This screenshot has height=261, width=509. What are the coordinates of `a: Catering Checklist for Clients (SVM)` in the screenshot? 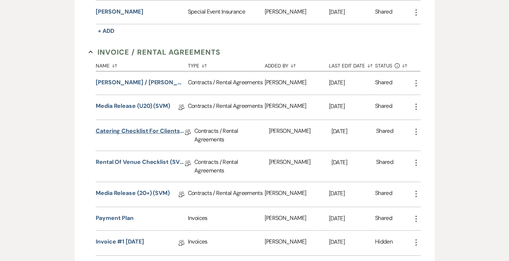 It's located at (140, 132).